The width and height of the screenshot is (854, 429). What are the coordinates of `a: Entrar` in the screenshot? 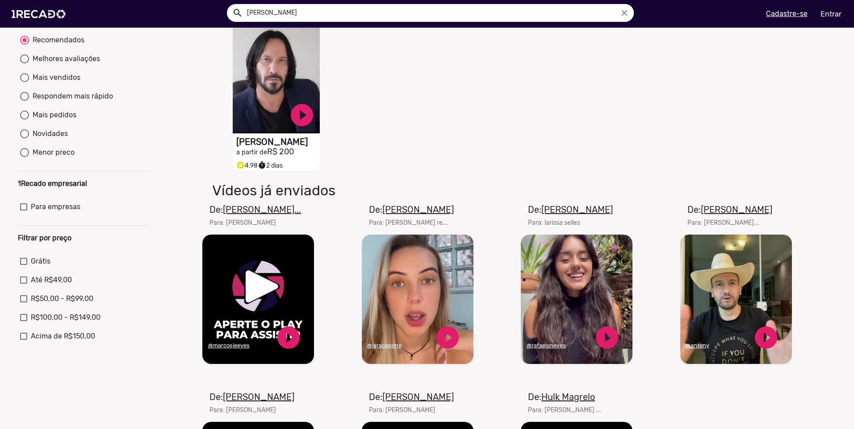 It's located at (830, 14).